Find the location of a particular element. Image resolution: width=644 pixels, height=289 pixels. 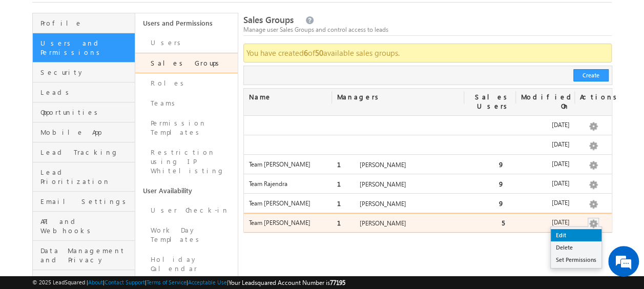

span: Leads is located at coordinates (86, 92).